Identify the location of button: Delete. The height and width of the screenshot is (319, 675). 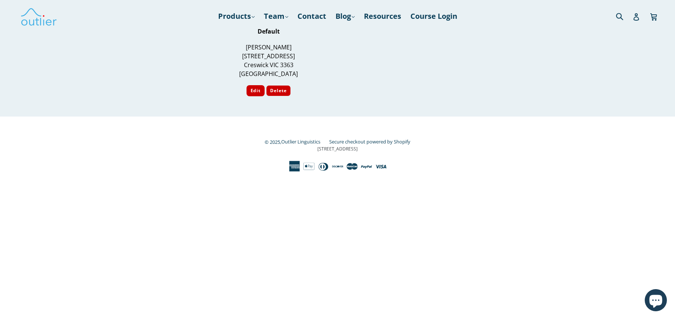
(278, 91).